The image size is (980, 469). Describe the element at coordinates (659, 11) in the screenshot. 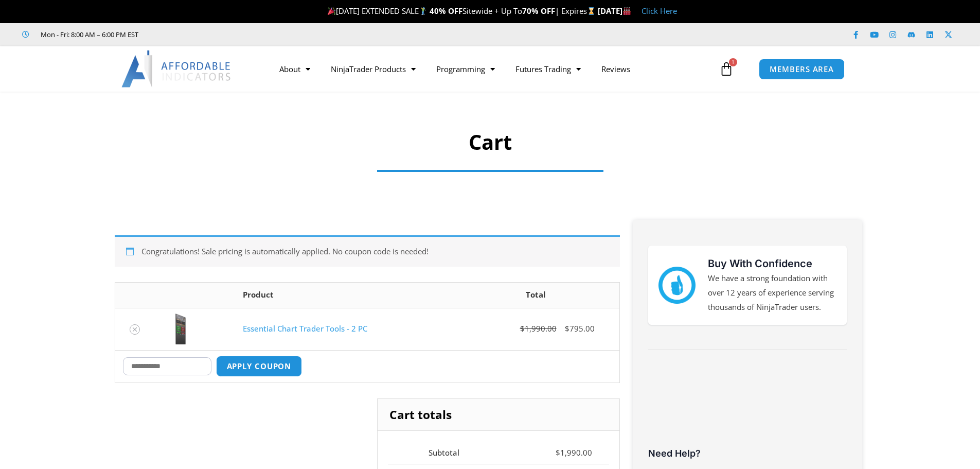

I see `a: Click Here` at that location.